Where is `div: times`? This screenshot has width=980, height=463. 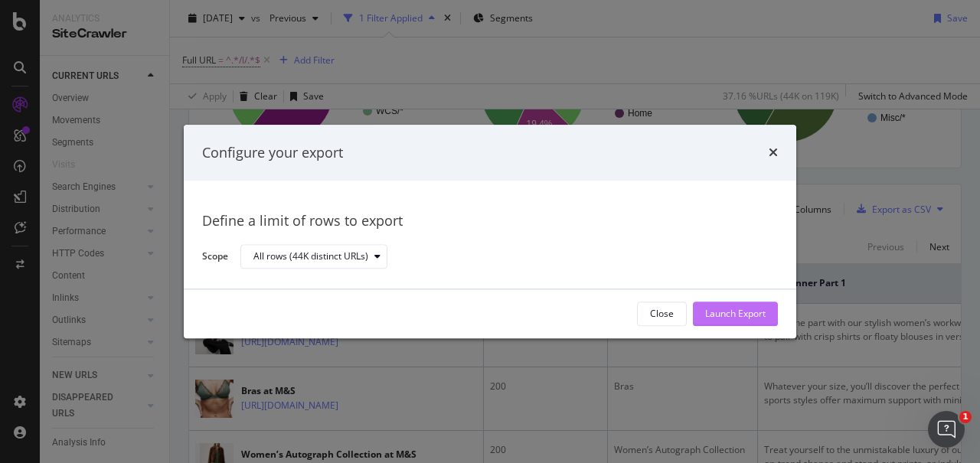 div: times is located at coordinates (774, 153).